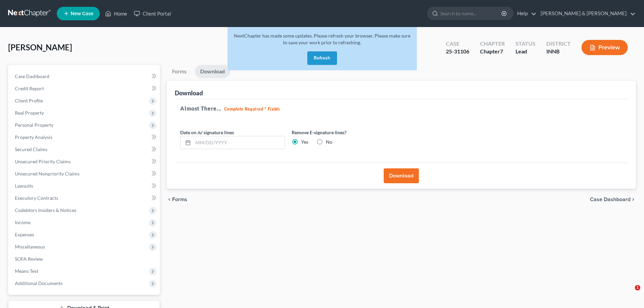 Image resolution: width=644 pixels, height=308 pixels. What do you see at coordinates (85, 174) in the screenshot?
I see `a: Unsecured Nonpriority Claims` at bounding box center [85, 174].